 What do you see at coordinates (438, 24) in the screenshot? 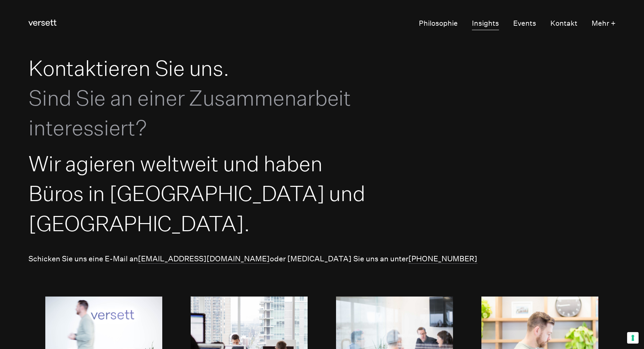
I see `a: Philosophie` at bounding box center [438, 24].